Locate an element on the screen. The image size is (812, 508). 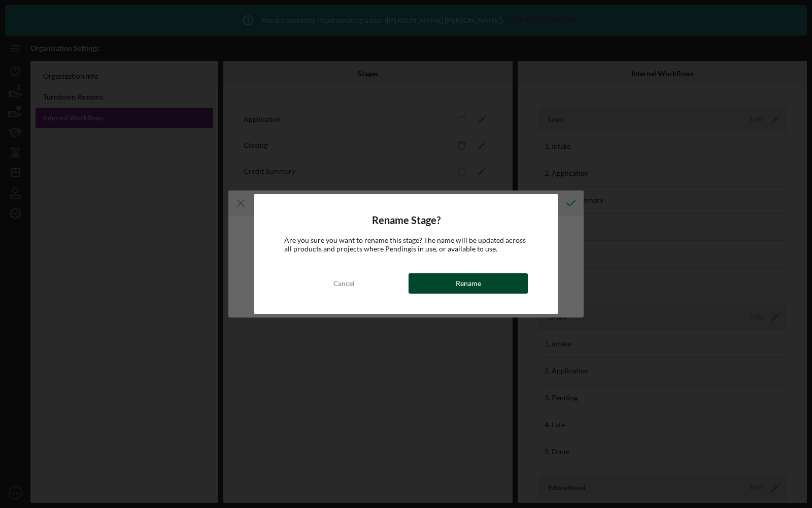
div: Cancel is located at coordinates (344, 283).